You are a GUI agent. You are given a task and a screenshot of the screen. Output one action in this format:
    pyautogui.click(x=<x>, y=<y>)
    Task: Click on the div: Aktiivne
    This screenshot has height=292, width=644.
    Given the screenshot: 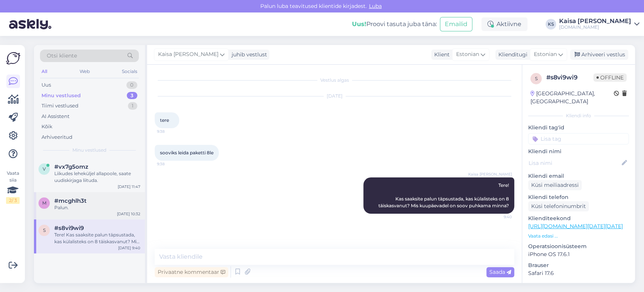 What is the action you would take?
    pyautogui.click(x=504, y=24)
    